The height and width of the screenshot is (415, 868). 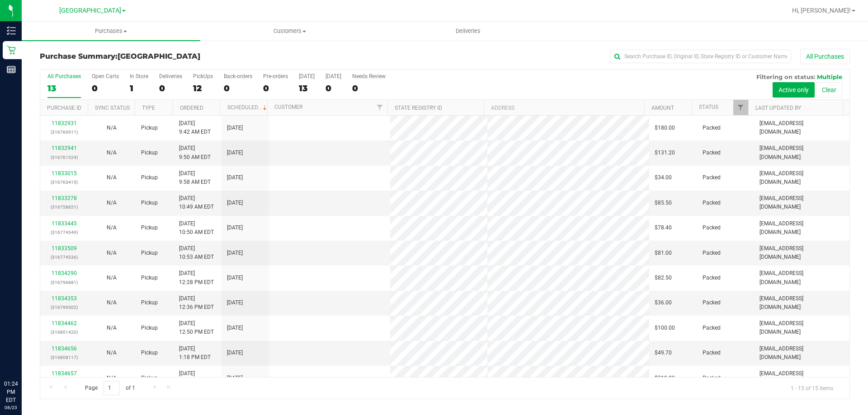 I want to click on span: $180.00, so click(x=665, y=128).